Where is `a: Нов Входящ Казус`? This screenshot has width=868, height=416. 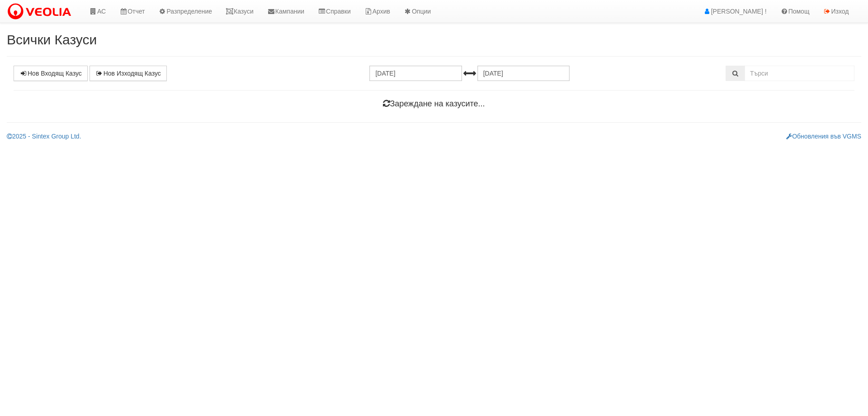 a: Нов Входящ Казус is located at coordinates (51, 73).